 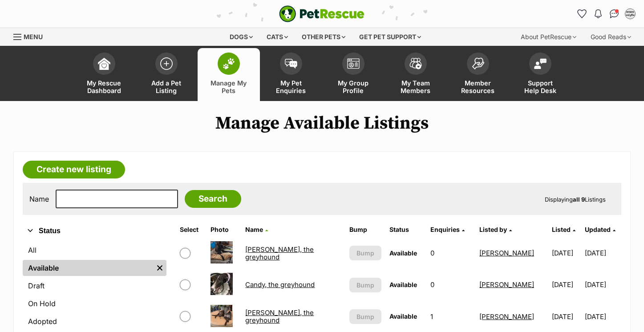 I want to click on strong: all 9, so click(x=579, y=200).